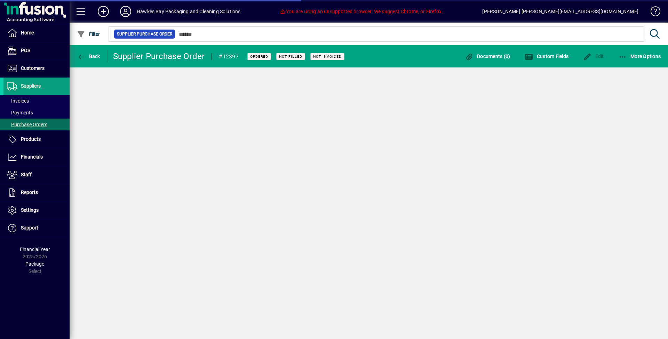 This screenshot has height=339, width=668. What do you see at coordinates (652, 13) in the screenshot?
I see `a: Knowledge Base` at bounding box center [652, 13].